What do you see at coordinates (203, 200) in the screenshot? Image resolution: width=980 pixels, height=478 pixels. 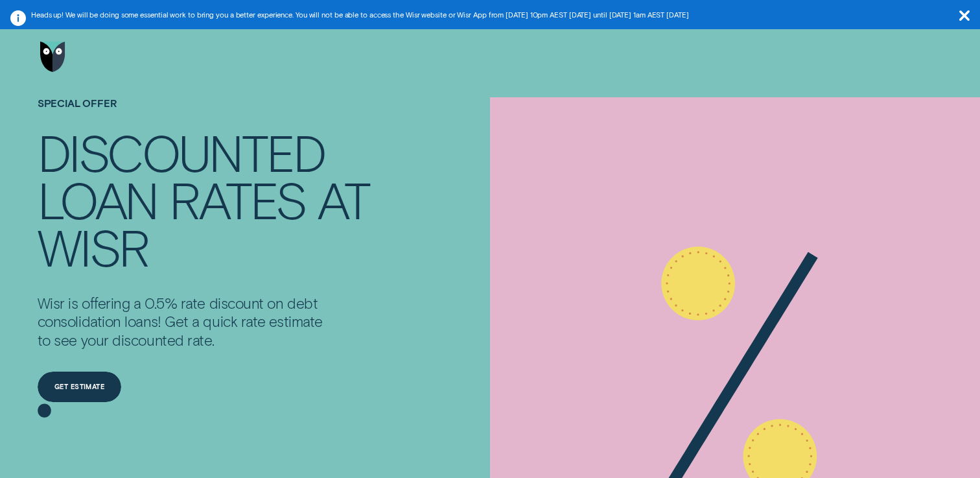 I see `h4: Discounted loan rates at Wisr` at bounding box center [203, 200].